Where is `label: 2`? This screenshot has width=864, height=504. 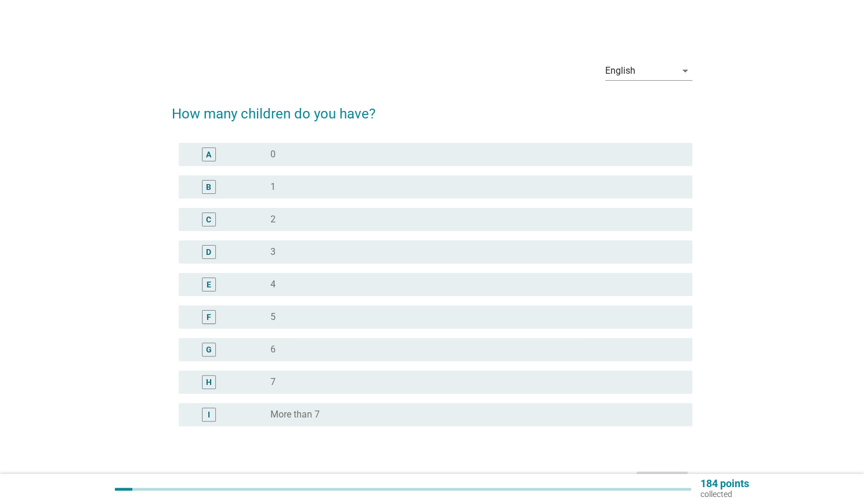
label: 2 is located at coordinates (273, 219).